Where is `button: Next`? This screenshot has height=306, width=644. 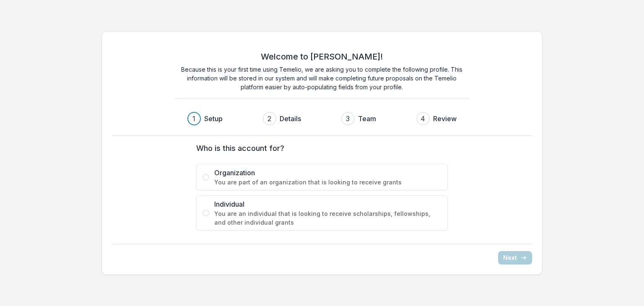 button: Next is located at coordinates (515, 258).